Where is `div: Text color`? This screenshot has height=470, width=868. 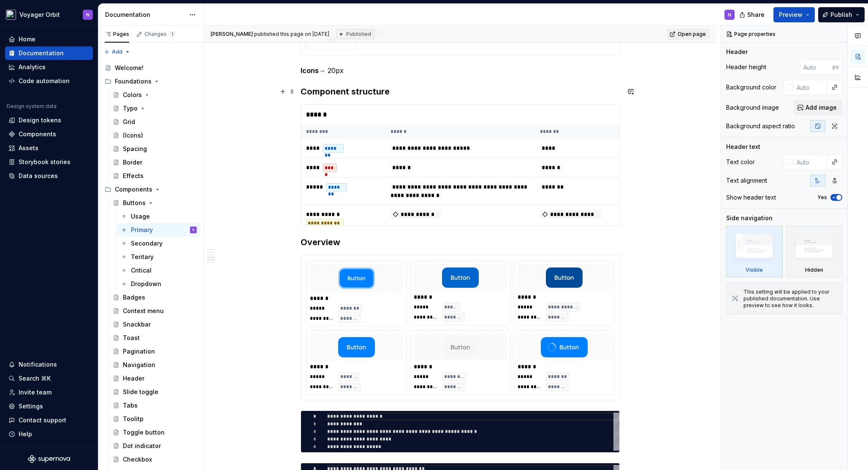
div: Text color is located at coordinates (740, 162).